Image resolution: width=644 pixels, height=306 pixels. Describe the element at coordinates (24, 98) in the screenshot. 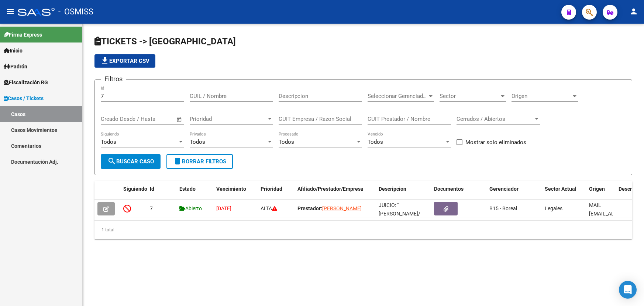

I see `span: Casos / Tickets` at that location.